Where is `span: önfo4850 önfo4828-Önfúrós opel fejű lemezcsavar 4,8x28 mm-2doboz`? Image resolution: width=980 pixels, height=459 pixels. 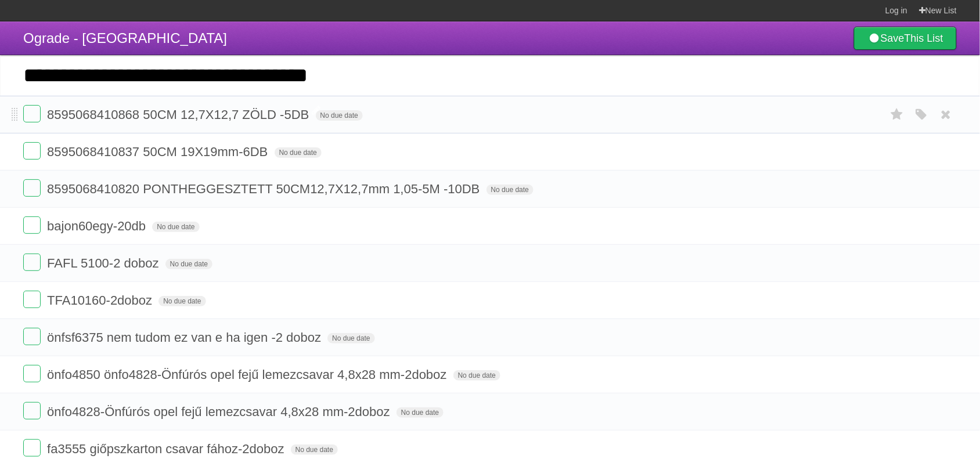
span: önfo4850 önfo4828-Önfúrós opel fejű lemezcsavar 4,8x28 mm-2doboz is located at coordinates (249, 374).